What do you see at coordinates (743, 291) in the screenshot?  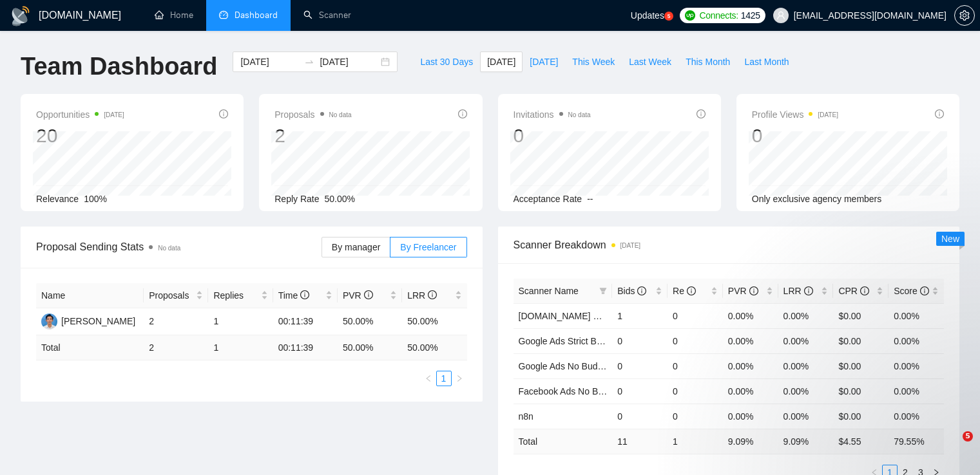 I see `span: PVR` at bounding box center [743, 291].